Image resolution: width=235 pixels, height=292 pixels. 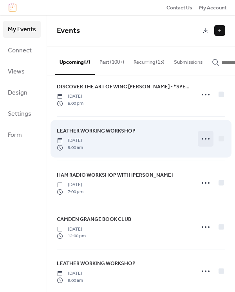 What do you see at coordinates (22, 93) in the screenshot?
I see `a: Design` at bounding box center [22, 93].